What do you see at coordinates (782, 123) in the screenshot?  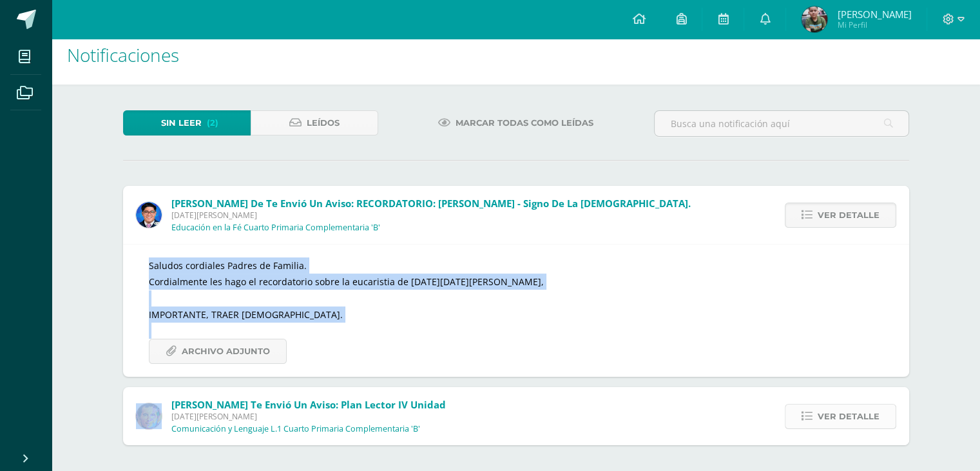 I see `input: Busca una notificación aquí` at bounding box center [782, 123].